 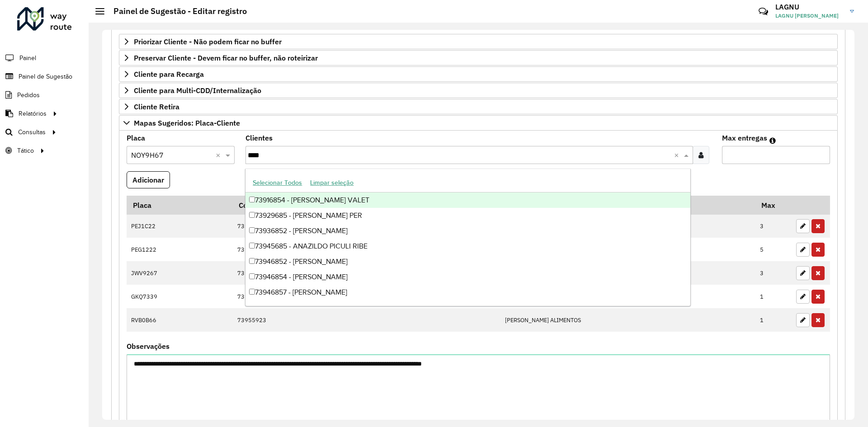 I want to click on span: Tático, so click(x=25, y=150).